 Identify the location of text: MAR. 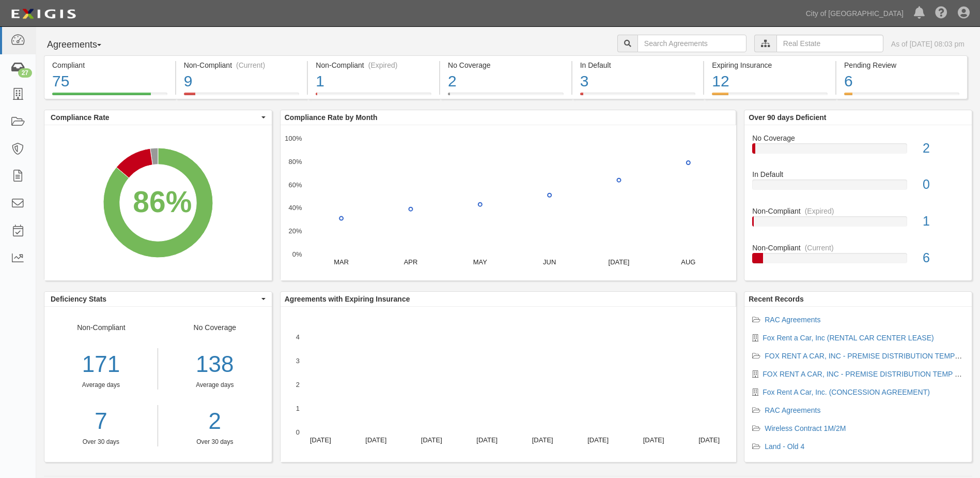
(341, 261).